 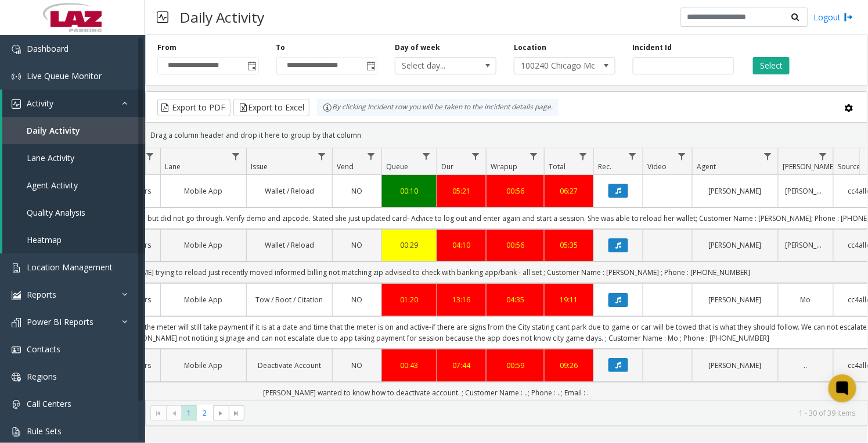 I want to click on span: Queue, so click(x=398, y=166).